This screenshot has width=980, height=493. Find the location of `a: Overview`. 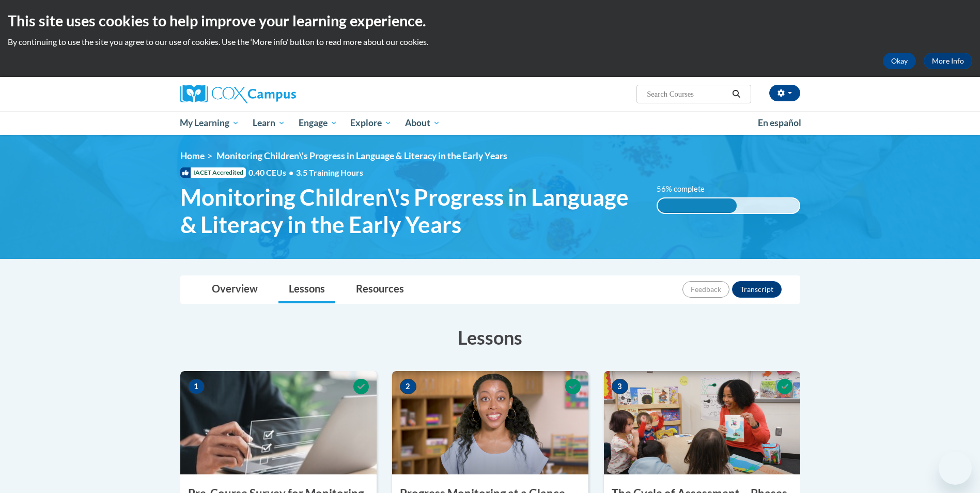

a: Overview is located at coordinates (234, 289).